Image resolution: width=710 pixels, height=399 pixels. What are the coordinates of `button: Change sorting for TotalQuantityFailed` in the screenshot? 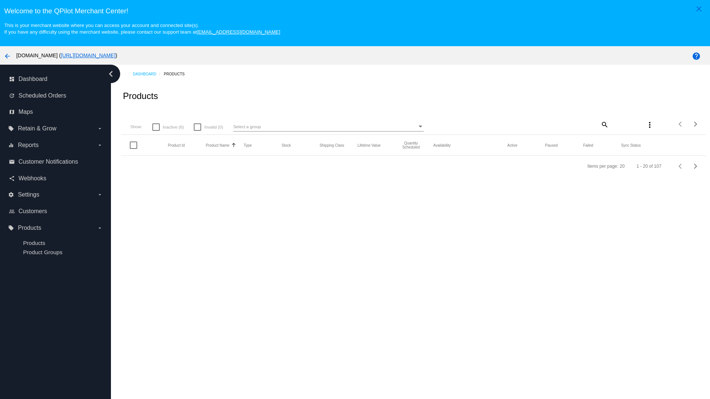 It's located at (588, 145).